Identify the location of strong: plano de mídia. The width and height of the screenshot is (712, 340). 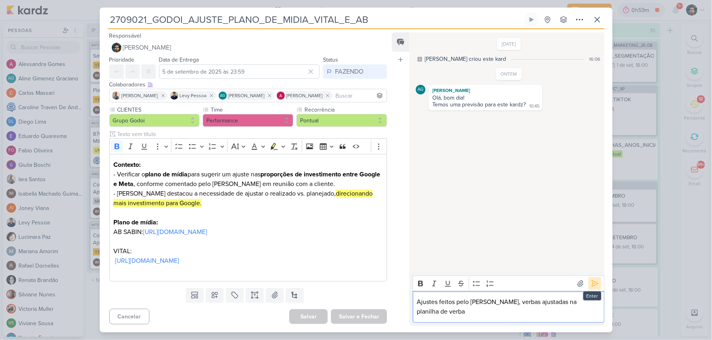
(166, 175).